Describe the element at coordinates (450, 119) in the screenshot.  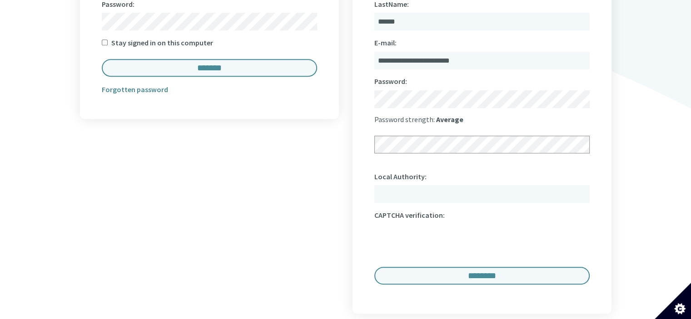
I see `strong: Average` at that location.